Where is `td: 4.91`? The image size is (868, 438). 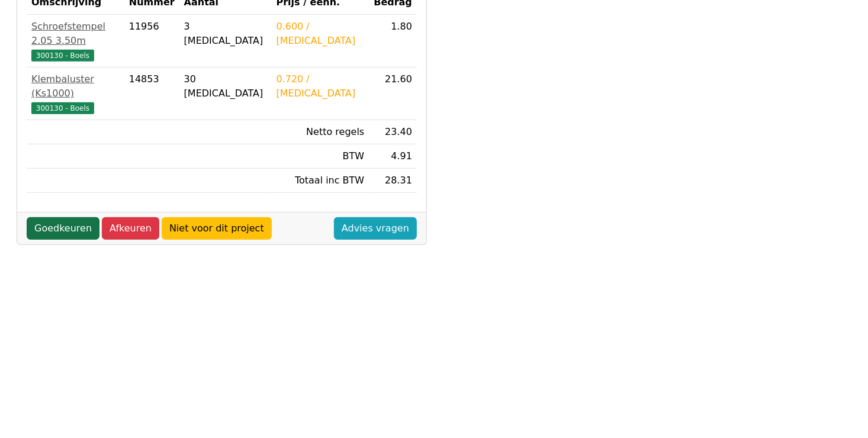
td: 4.91 is located at coordinates (392, 156).